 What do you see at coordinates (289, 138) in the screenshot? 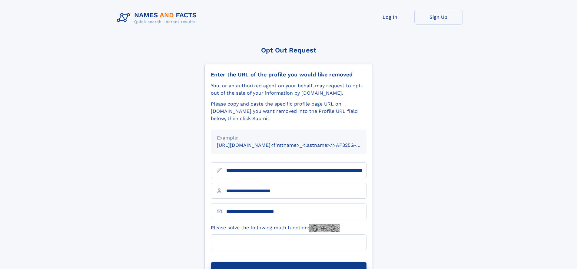
I see `div: Example:` at bounding box center [289, 138].